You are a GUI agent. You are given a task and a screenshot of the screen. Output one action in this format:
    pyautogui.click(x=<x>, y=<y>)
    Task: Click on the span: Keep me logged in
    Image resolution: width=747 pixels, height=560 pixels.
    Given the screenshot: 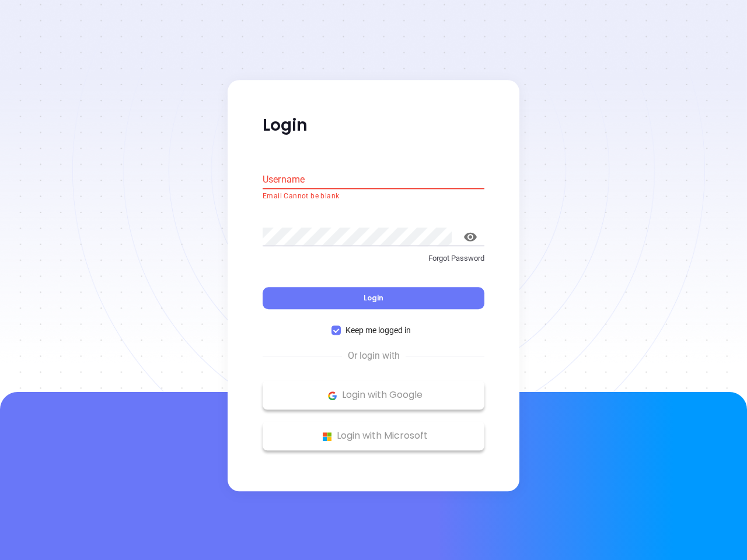 What is the action you would take?
    pyautogui.click(x=378, y=331)
    